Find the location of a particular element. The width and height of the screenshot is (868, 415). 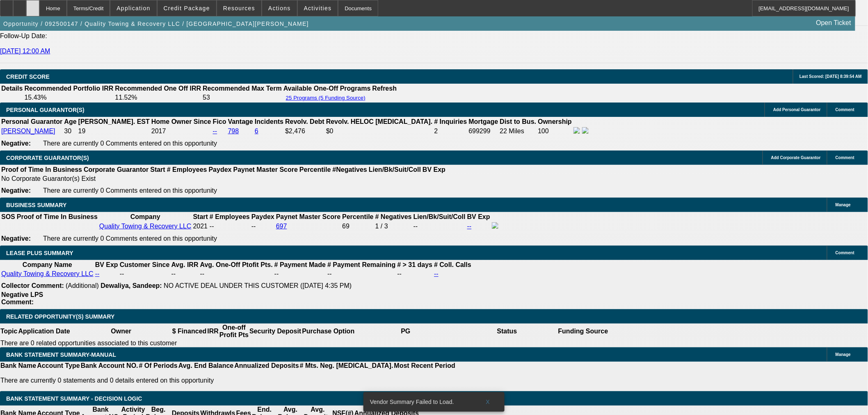

span: PERSONAL GUARANTOR(S) is located at coordinates (45, 110).